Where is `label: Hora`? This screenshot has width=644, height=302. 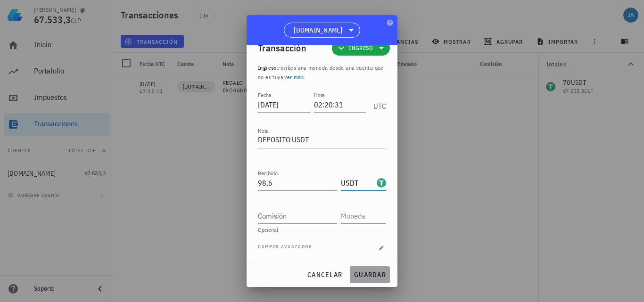 label: Hora is located at coordinates (319, 95).